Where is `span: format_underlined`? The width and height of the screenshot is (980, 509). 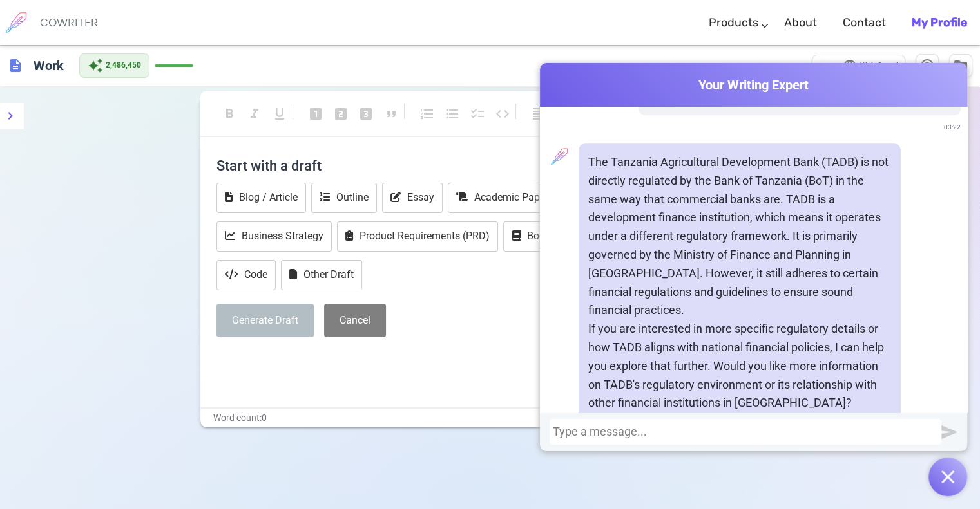
span: format_underlined is located at coordinates (280, 114).